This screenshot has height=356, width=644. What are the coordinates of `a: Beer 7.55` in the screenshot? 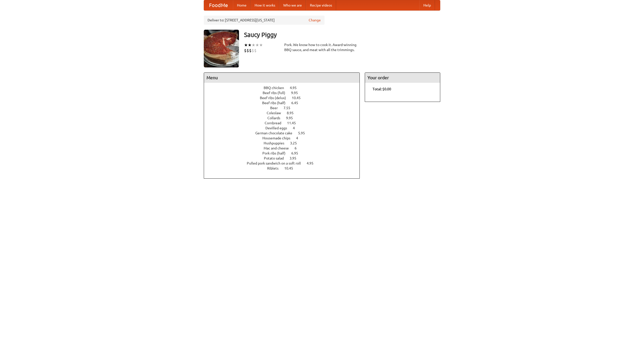 It's located at (284, 108).